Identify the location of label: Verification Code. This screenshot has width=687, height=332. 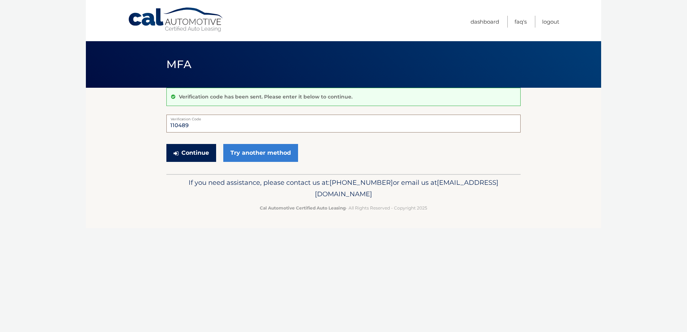
(343, 117).